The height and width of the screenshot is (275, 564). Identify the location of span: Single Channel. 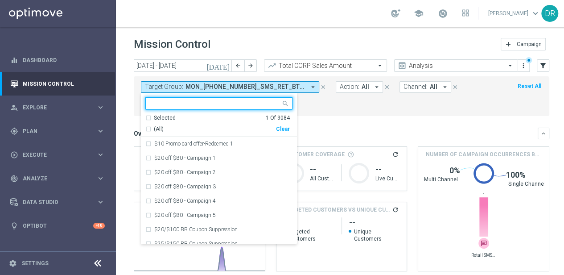
(527, 184).